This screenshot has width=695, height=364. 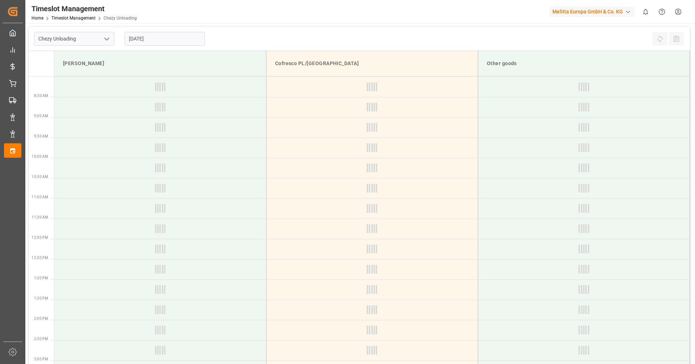 What do you see at coordinates (646, 12) in the screenshot?
I see `button: show 0 new notifications` at bounding box center [646, 12].